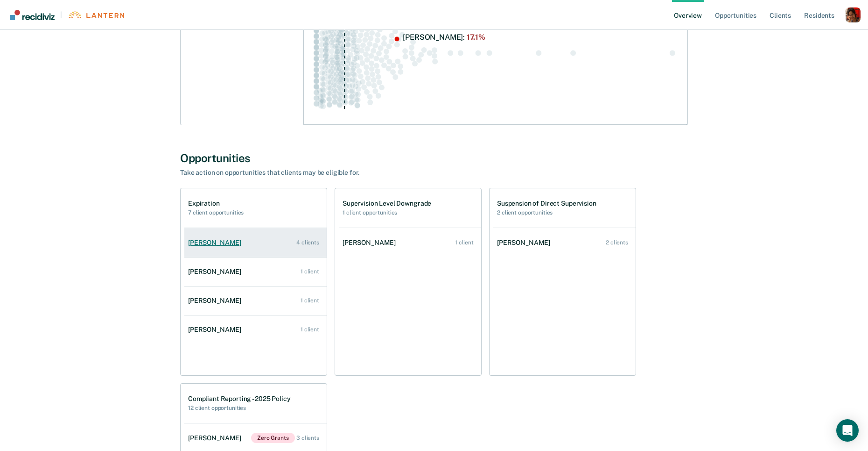  Describe the element at coordinates (546, 212) in the screenshot. I see `h2: 2 client opportunities` at that location.